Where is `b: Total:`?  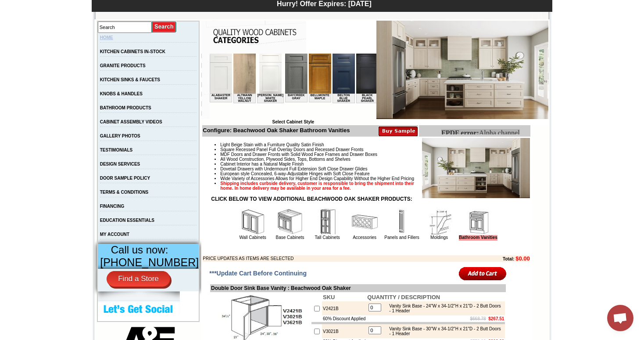 b: Total: is located at coordinates (509, 258).